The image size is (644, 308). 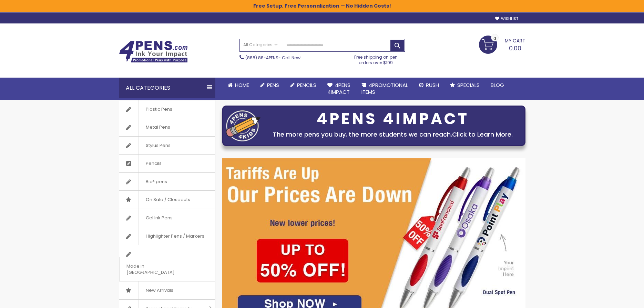 What do you see at coordinates (482, 134) in the screenshot?
I see `a: Click to Learn More.` at bounding box center [482, 134].